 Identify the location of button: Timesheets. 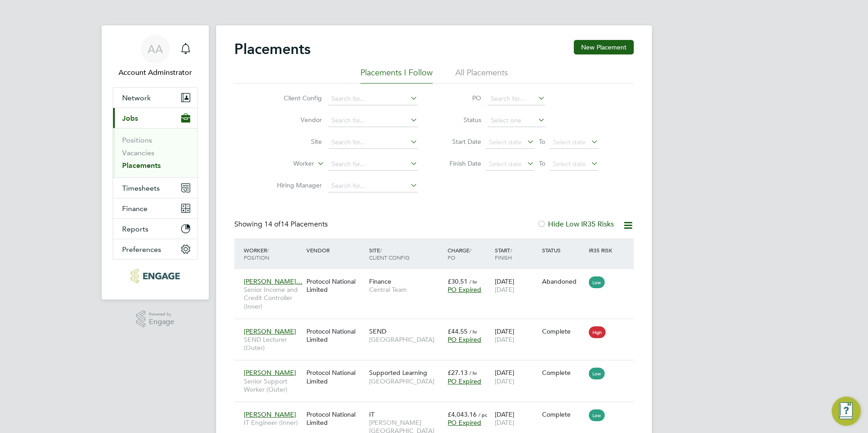
(155, 188).